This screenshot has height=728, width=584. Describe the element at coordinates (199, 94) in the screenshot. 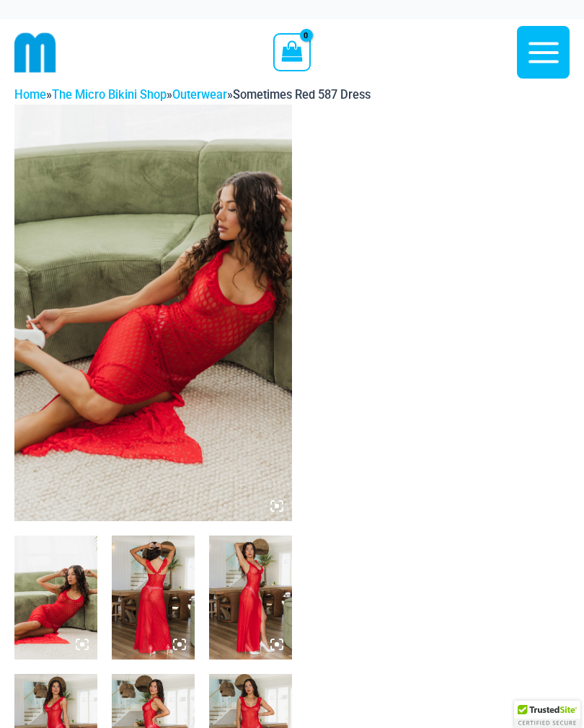

I see `a: Outerwear` at that location.